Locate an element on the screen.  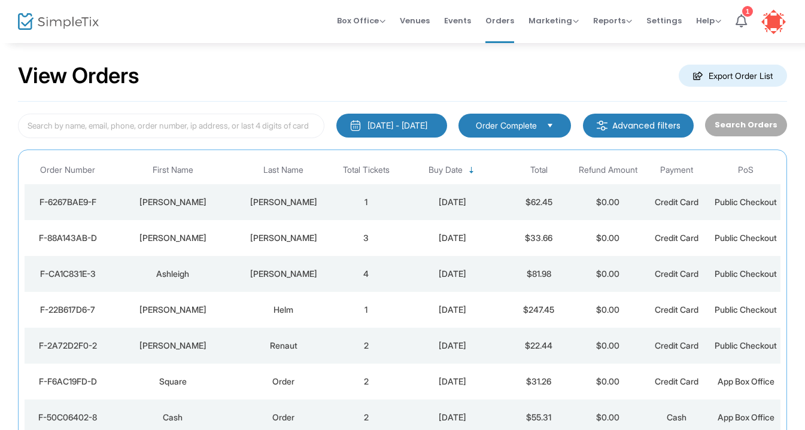
img: monthly is located at coordinates (356, 126).